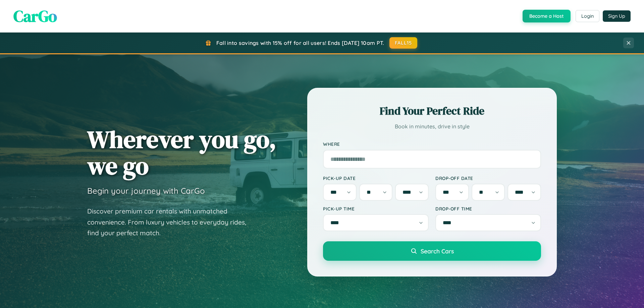 The image size is (644, 308). I want to click on label: Pick-up Date, so click(376, 178).